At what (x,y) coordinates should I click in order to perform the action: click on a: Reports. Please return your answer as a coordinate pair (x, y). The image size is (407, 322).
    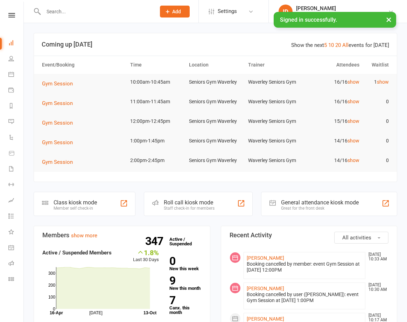
    Looking at the image, I should click on (16, 106).